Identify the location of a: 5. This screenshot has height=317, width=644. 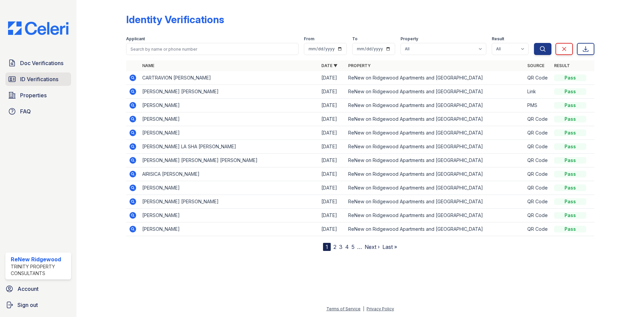
(353, 247).